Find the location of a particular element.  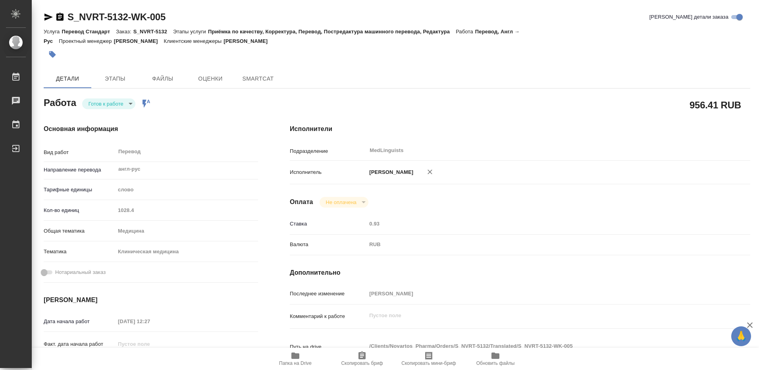

h2: Работа is located at coordinates (60, 102).